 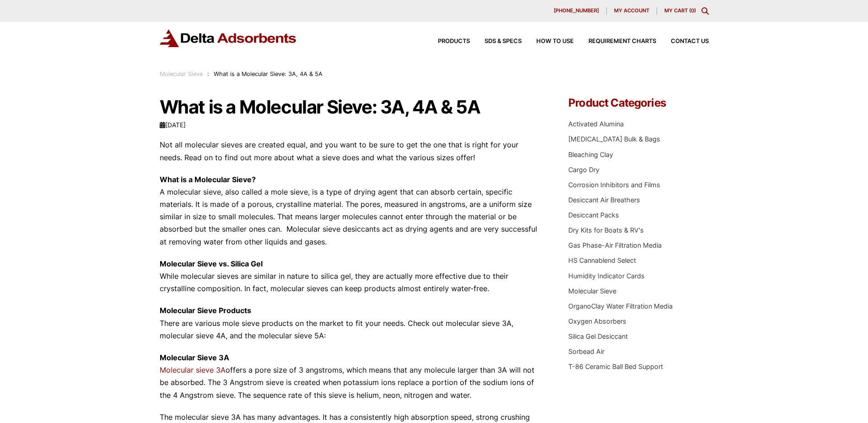 What do you see at coordinates (614, 185) in the screenshot?
I see `a: Corrosion Inhibitors and Films` at bounding box center [614, 185].